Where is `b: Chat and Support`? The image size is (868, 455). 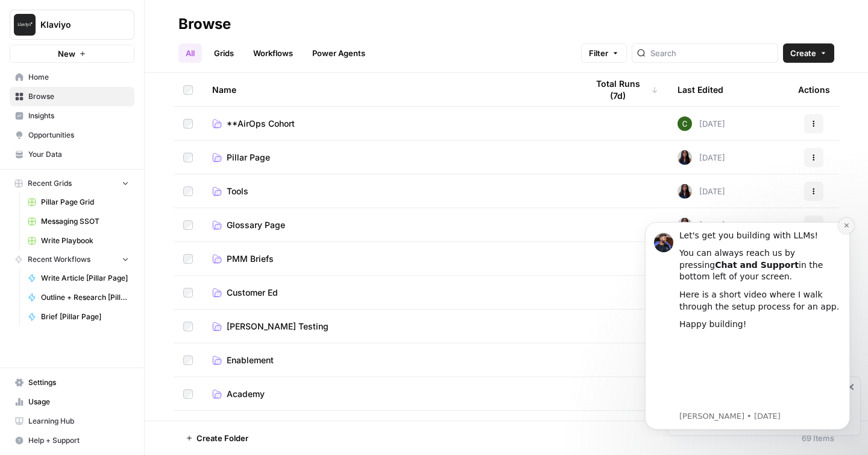 b: Chat and Support is located at coordinates (129, 54).